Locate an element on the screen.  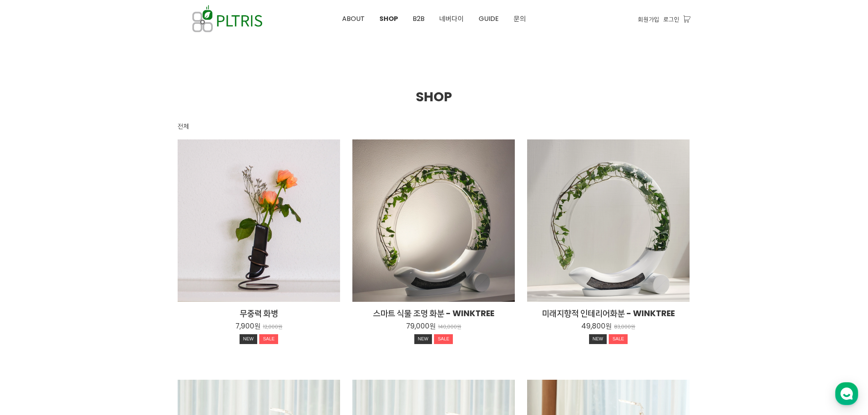
a: B2B is located at coordinates (419, 19).